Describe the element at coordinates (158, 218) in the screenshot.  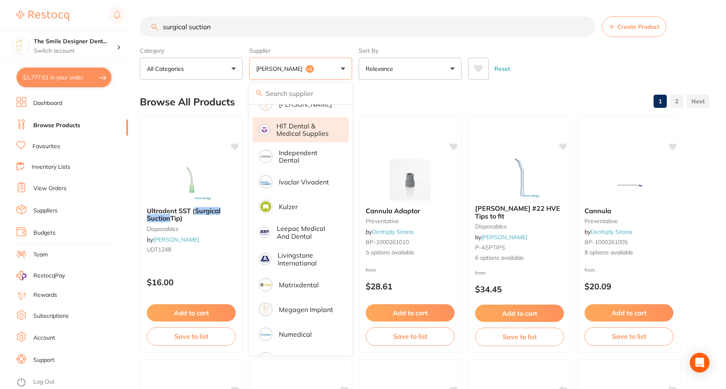
I see `em: Suction` at that location.